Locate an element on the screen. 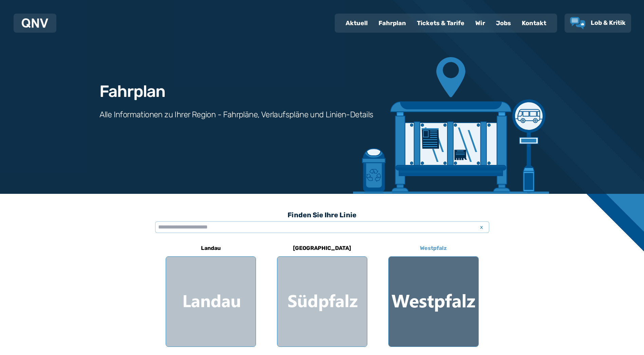 This screenshot has height=355, width=644. a: Lob & Kritik is located at coordinates (598, 23).